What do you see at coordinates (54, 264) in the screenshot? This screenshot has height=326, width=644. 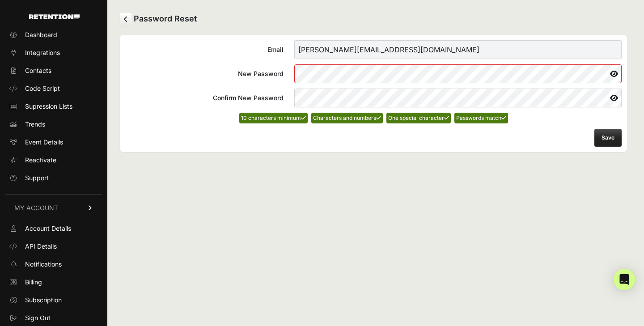 I see `a: Notifications` at bounding box center [54, 264].